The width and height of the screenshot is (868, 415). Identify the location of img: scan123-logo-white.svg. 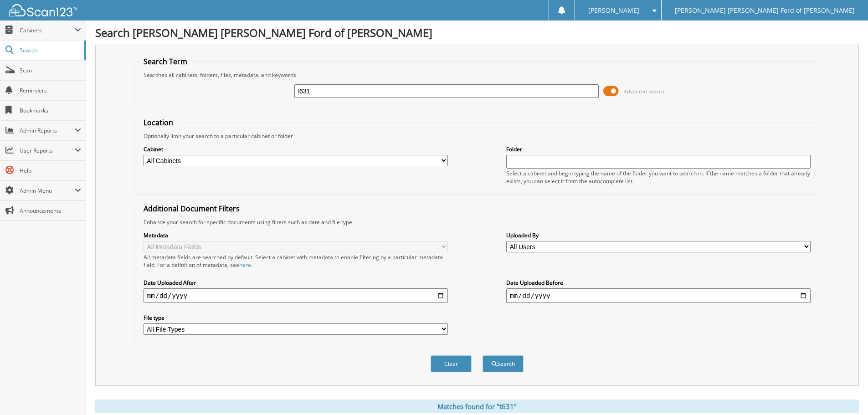
(43, 10).